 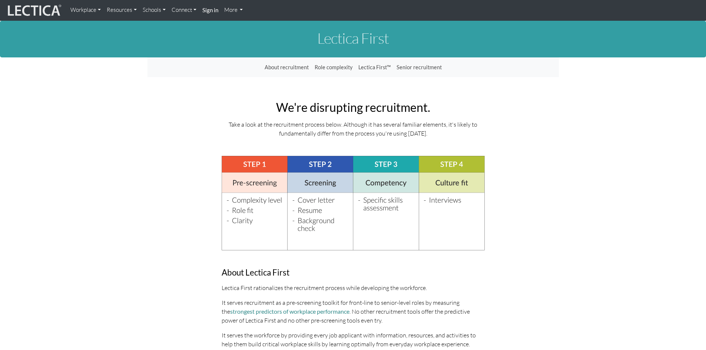 What do you see at coordinates (375, 67) in the screenshot?
I see `a: Lectica First™` at bounding box center [375, 67].